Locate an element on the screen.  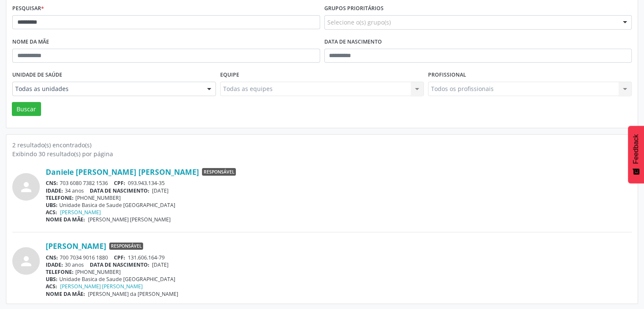
span: 093.943.134-35 is located at coordinates (146, 183).